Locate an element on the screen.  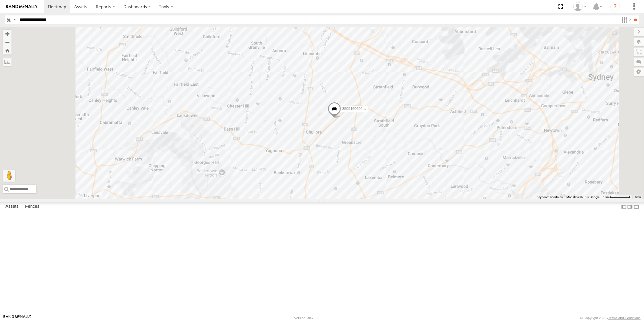
label: Search Query is located at coordinates (15, 20).